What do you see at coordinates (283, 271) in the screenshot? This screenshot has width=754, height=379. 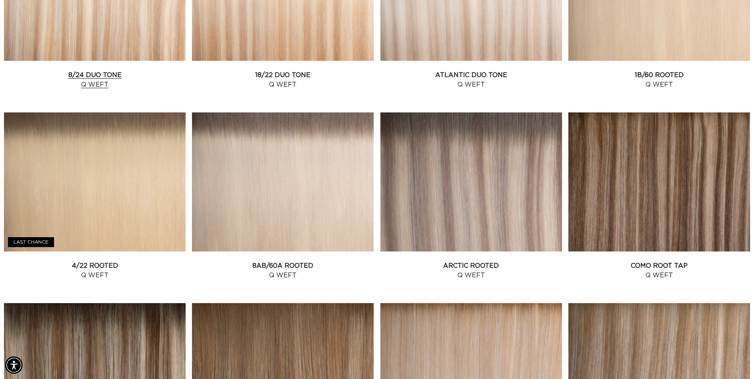 I see `a: 8AB/60A Rooted Q Weft` at bounding box center [283, 271].